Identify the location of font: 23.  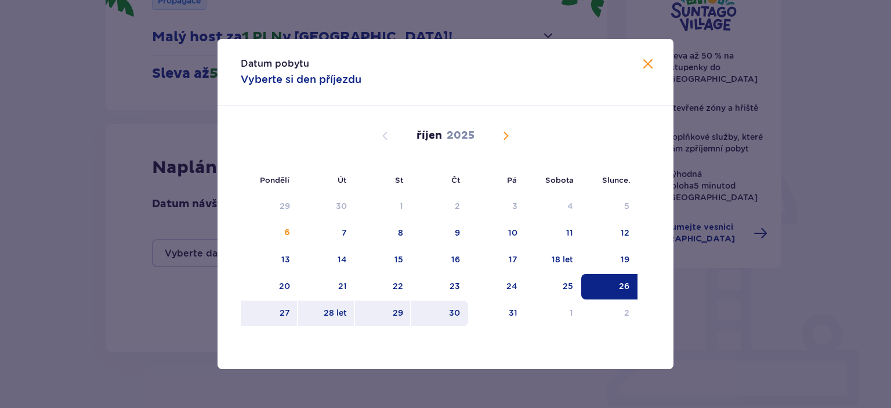
(455, 286).